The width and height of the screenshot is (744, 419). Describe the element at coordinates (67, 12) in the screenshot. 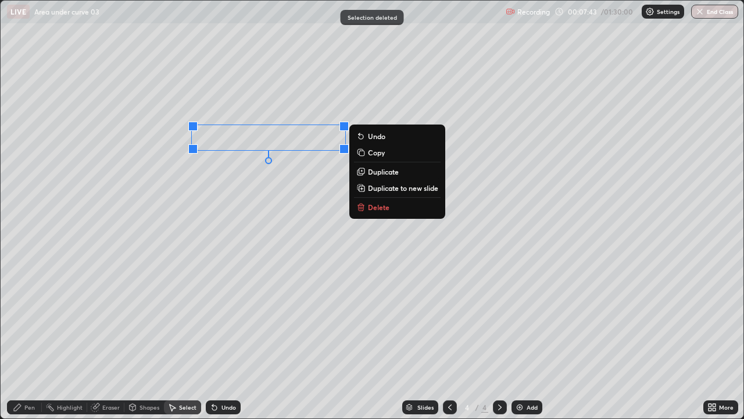

I see `p: Area under curve 03` at that location.